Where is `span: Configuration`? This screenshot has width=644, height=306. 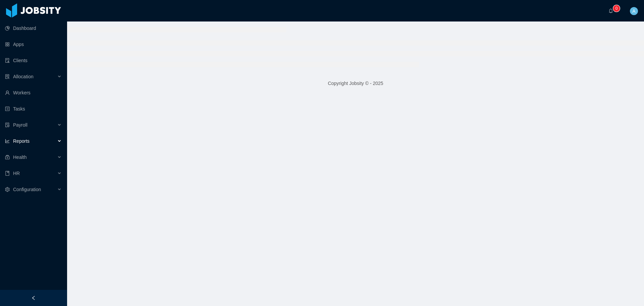
span: Configuration is located at coordinates (27, 189).